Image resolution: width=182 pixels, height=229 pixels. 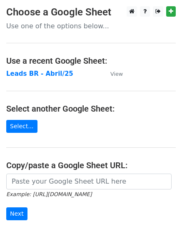 What do you see at coordinates (22, 126) in the screenshot?
I see `a: Select...` at bounding box center [22, 126].